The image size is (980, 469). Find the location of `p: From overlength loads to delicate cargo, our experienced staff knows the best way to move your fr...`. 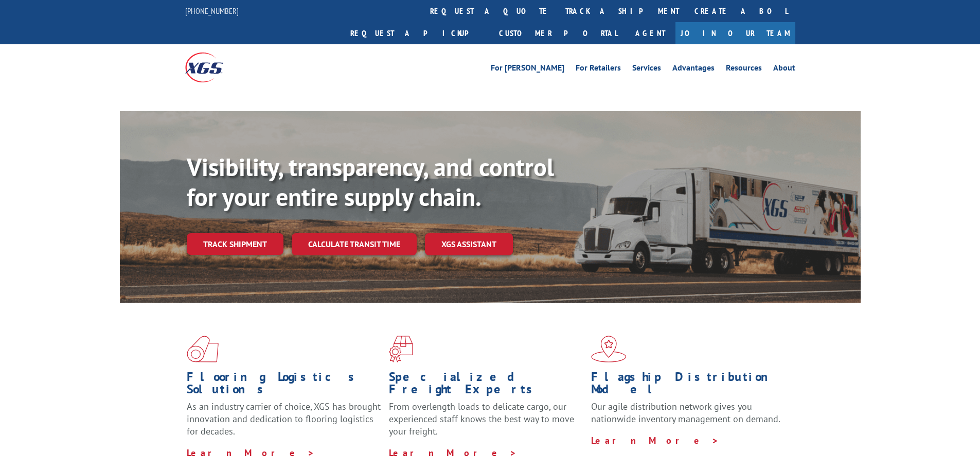

p: From overlength loads to delicate cargo, our experienced staff knows the best way to move your fr... is located at coordinates (486, 423).